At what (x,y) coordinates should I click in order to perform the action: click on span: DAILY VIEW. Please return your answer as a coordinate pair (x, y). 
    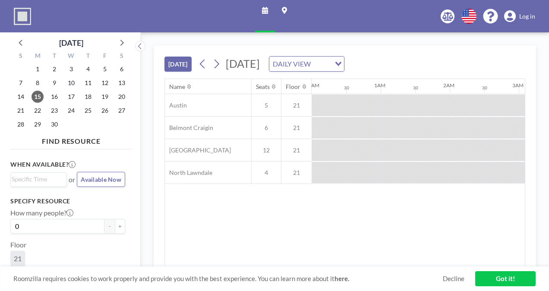
    Looking at the image, I should click on (292, 64).